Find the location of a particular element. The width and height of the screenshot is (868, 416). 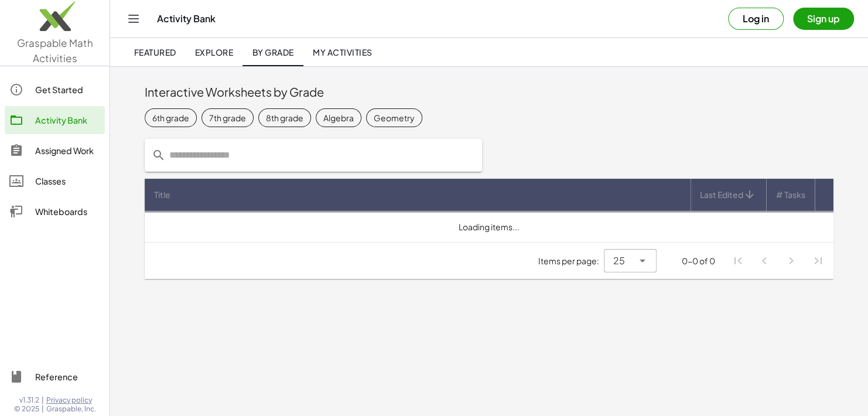

a: Get Started is located at coordinates (54, 89).